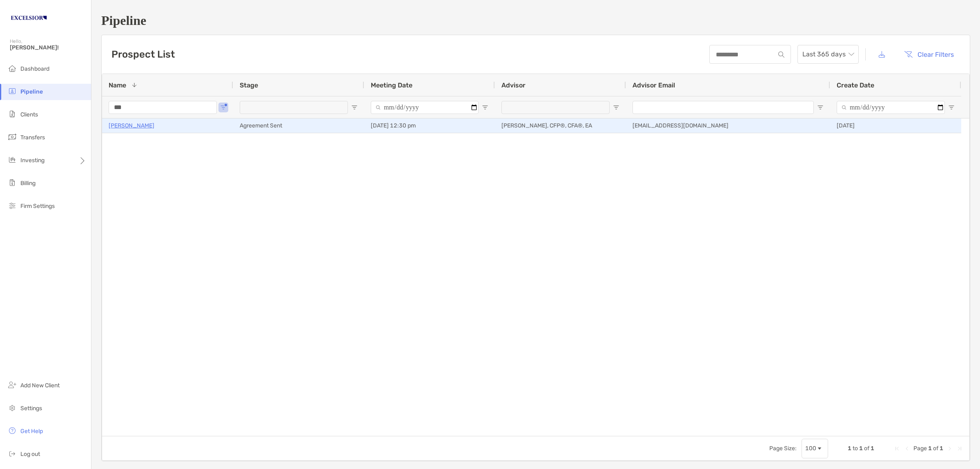  What do you see at coordinates (33, 137) in the screenshot?
I see `span: Transfers` at bounding box center [33, 137].